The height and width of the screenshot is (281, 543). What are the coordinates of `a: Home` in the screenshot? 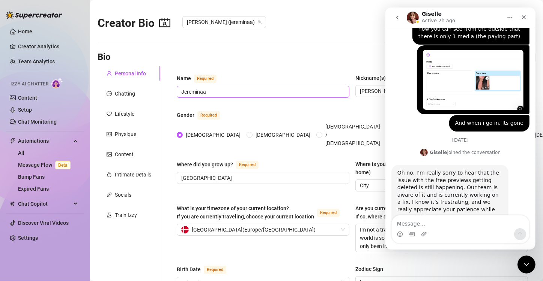 It's located at (25, 32).